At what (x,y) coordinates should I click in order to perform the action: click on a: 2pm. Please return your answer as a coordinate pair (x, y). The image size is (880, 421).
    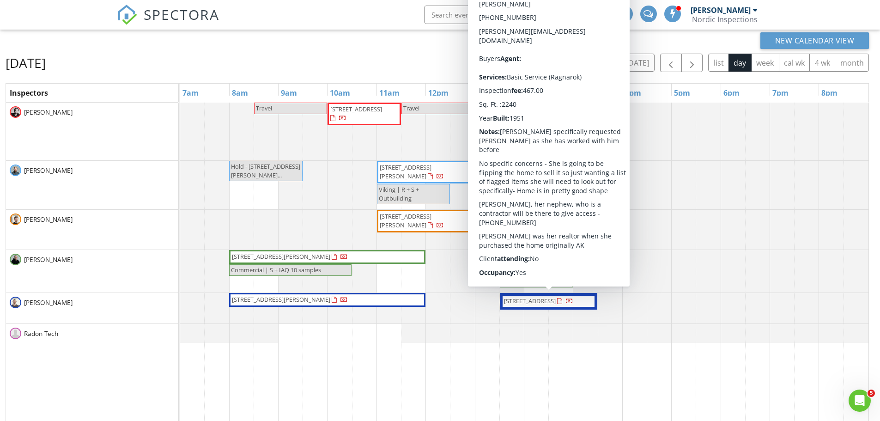
    Looking at the image, I should click on (534, 93).